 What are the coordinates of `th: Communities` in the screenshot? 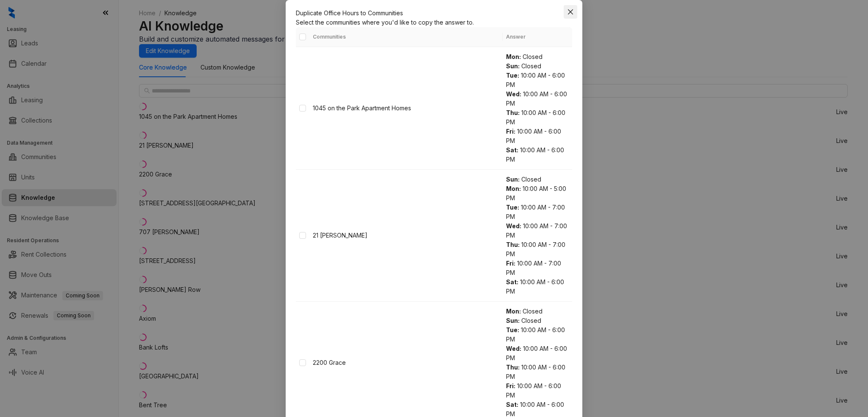 It's located at (407, 37).